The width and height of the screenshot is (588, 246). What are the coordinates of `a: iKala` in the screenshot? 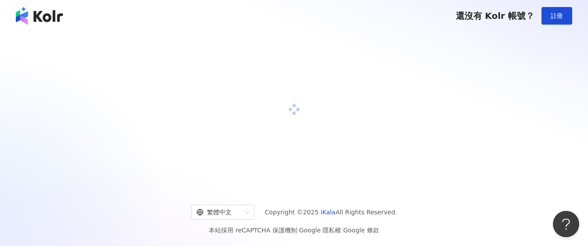 It's located at (328, 212).